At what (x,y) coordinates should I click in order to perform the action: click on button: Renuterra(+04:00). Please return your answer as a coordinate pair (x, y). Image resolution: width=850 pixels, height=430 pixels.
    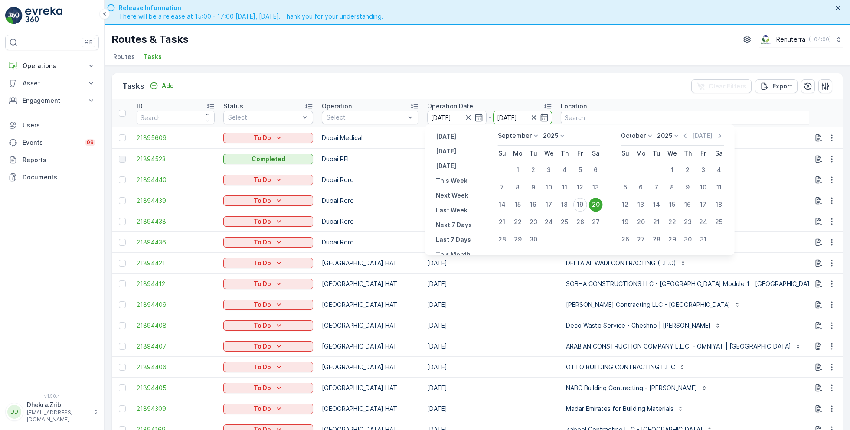
    Looking at the image, I should click on (801, 39).